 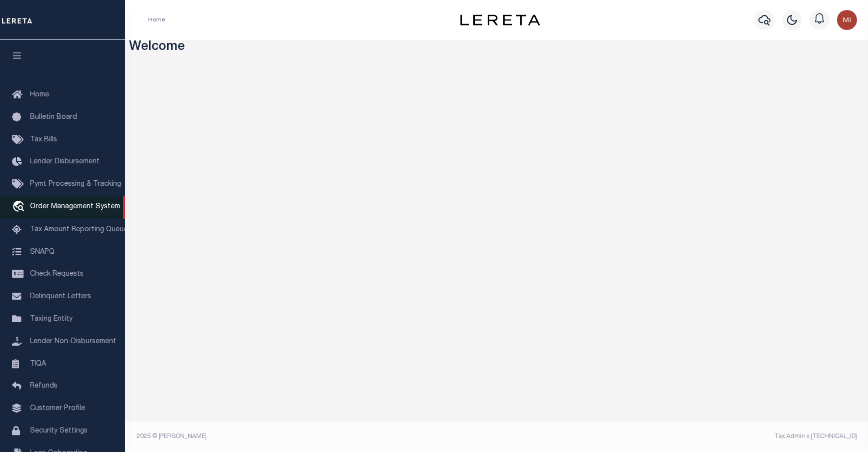 What do you see at coordinates (59, 431) in the screenshot?
I see `span: Security Settings` at bounding box center [59, 431].